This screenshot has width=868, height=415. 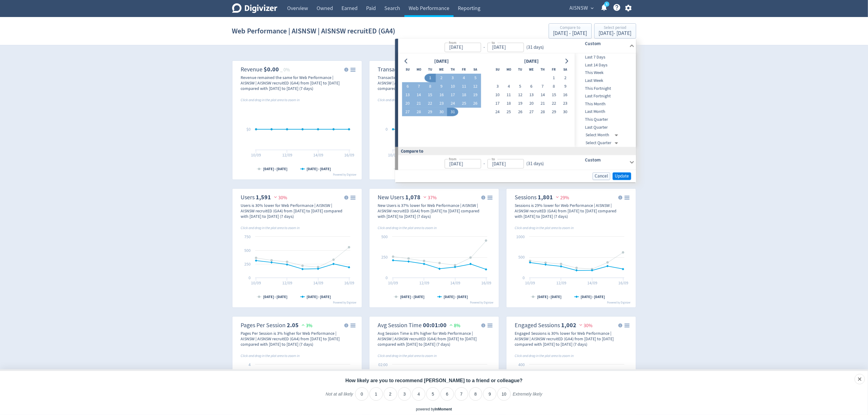 I want to click on label: from, so click(x=452, y=42).